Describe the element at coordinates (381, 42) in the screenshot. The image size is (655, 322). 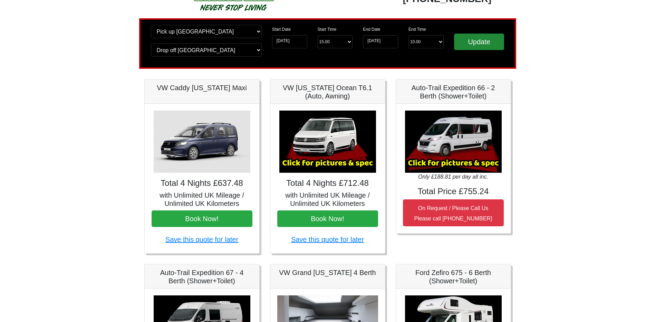
I see `input: Return Date` at that location.